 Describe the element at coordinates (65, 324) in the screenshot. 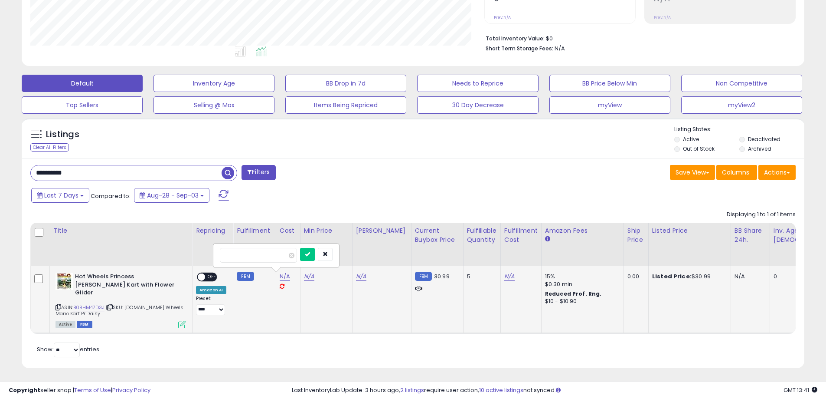

I see `span: All listings currently available for purchase on Amazon` at that location.